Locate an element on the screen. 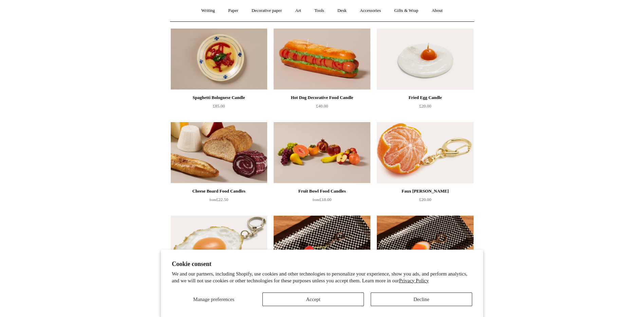  a: Writing is located at coordinates (208, 11).